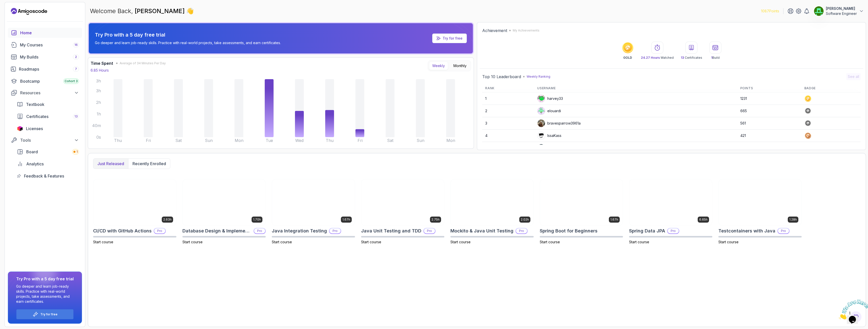 The height and width of the screenshot is (329, 868). I want to click on span: 7, so click(76, 69).